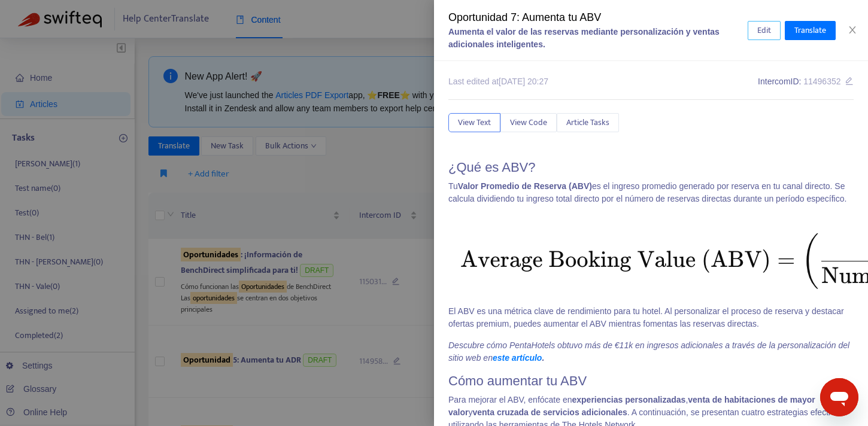 The image size is (868, 426). Describe the element at coordinates (649, 351) in the screenshot. I see `i: Descubre cómo PentaHotels obtuvo más de €11k en ingresos adicionales a través de la personalizaci...` at that location.